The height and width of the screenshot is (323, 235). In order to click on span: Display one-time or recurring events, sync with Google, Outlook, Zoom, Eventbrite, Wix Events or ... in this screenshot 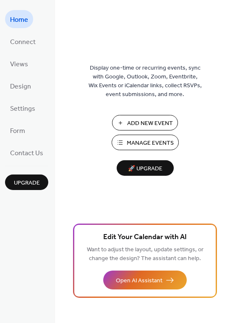, I will do `click(145, 81)`.